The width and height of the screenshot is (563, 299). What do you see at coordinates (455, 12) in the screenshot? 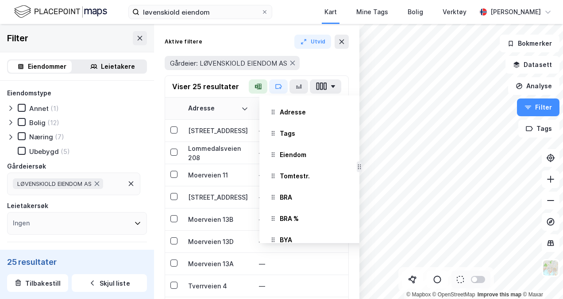
I see `div: Verktøy` at bounding box center [455, 12].